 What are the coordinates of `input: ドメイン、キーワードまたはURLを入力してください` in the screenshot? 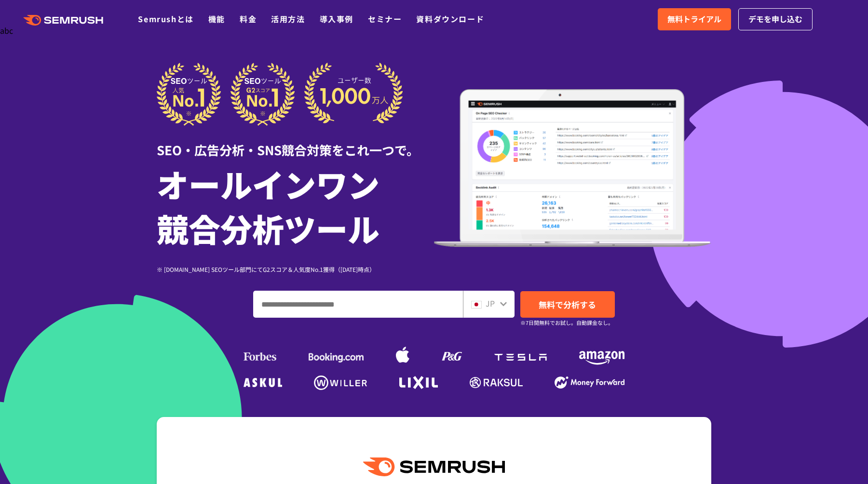 It's located at (358, 305).